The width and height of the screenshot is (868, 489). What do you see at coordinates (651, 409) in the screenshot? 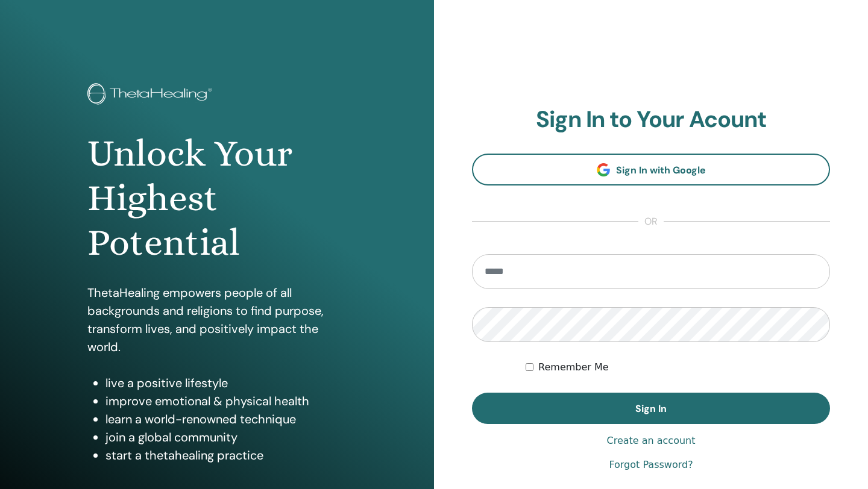
I see `span: Sign In` at bounding box center [651, 409].